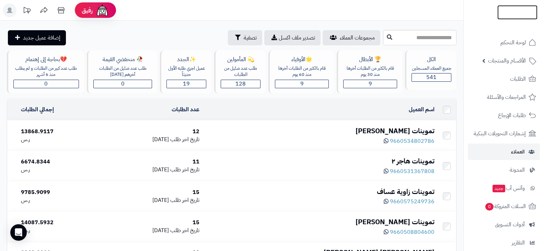 The width and height of the screenshot is (544, 251). What do you see at coordinates (45, 72) in the screenshot?
I see `a: 💔بحاجة إلى إهتمامطلب عدد كبير من الطلبات و لم يطلب منذ 6 أشهر0` at bounding box center [45, 72].